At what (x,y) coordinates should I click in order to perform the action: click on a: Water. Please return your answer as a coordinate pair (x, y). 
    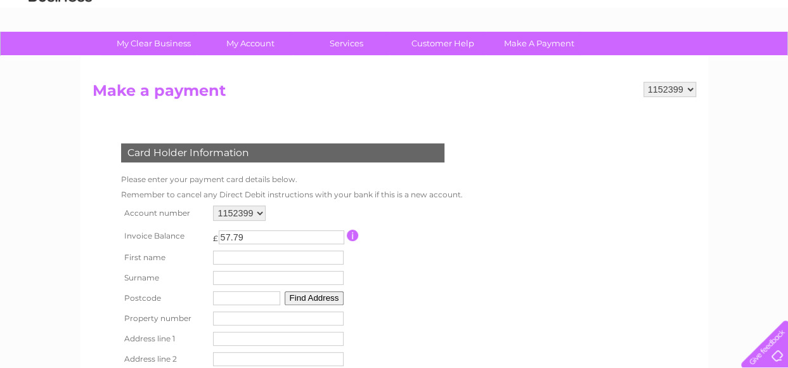
    Looking at the image, I should click on (577, 58).